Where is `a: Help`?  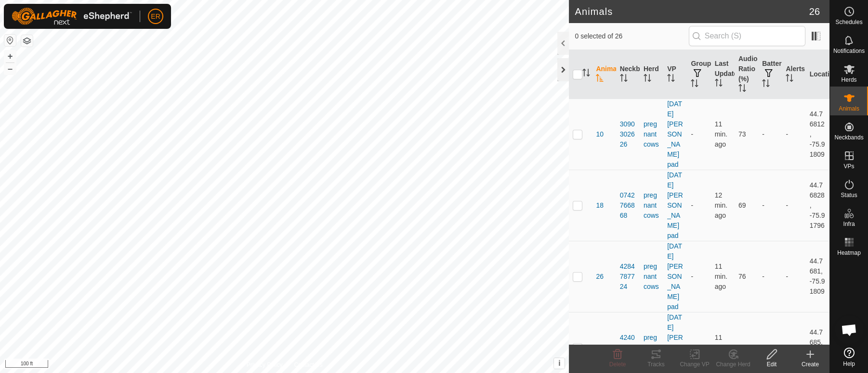
a: Help is located at coordinates (849, 357).